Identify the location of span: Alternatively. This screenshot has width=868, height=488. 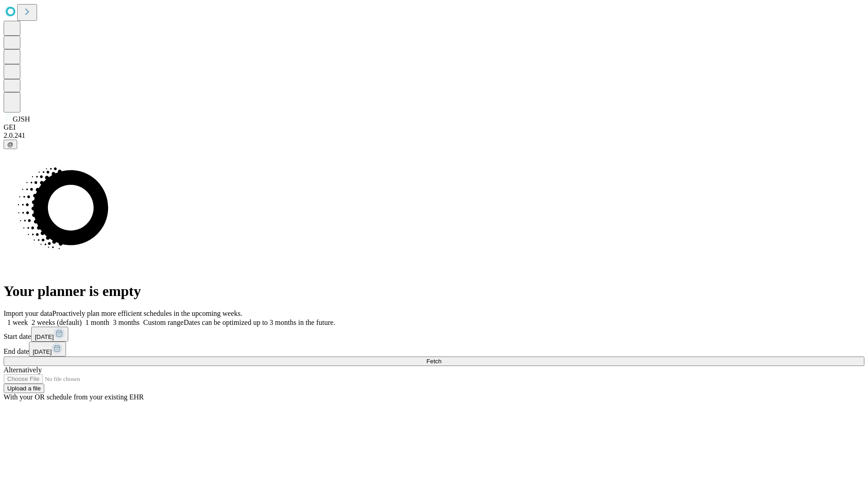
(22, 370).